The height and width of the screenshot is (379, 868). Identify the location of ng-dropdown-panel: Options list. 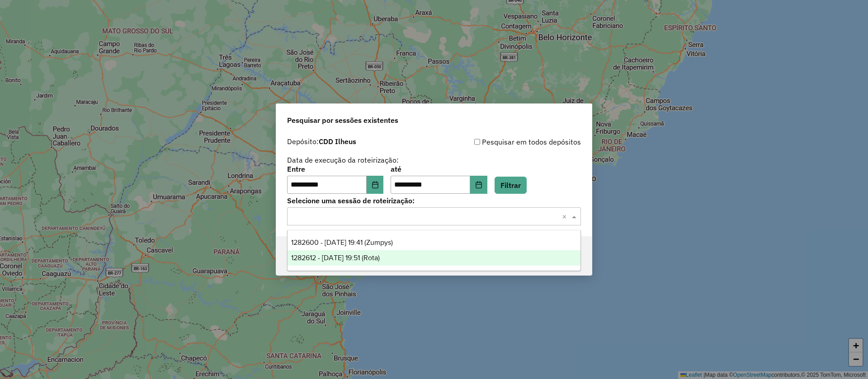
(434, 250).